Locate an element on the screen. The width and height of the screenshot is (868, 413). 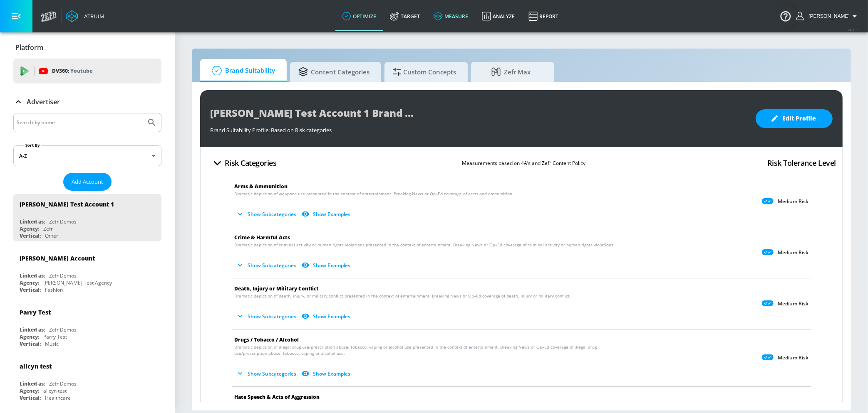
span: Brand Suitability is located at coordinates (242, 71).